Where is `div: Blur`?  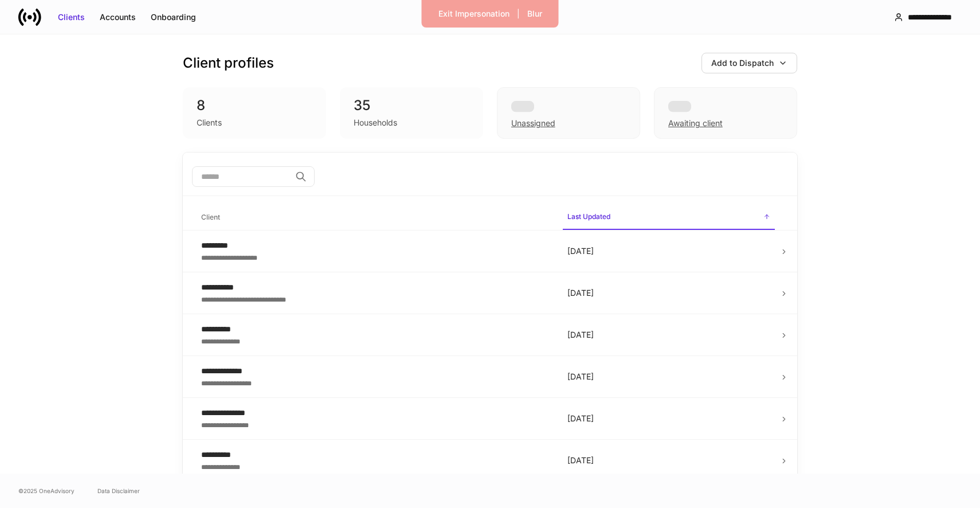 div: Blur is located at coordinates (535, 14).